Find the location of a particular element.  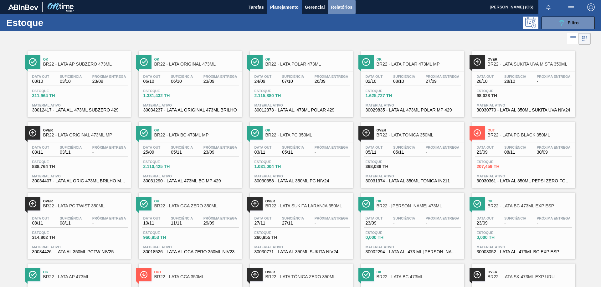

span: 26/09 is located at coordinates (331, 81).